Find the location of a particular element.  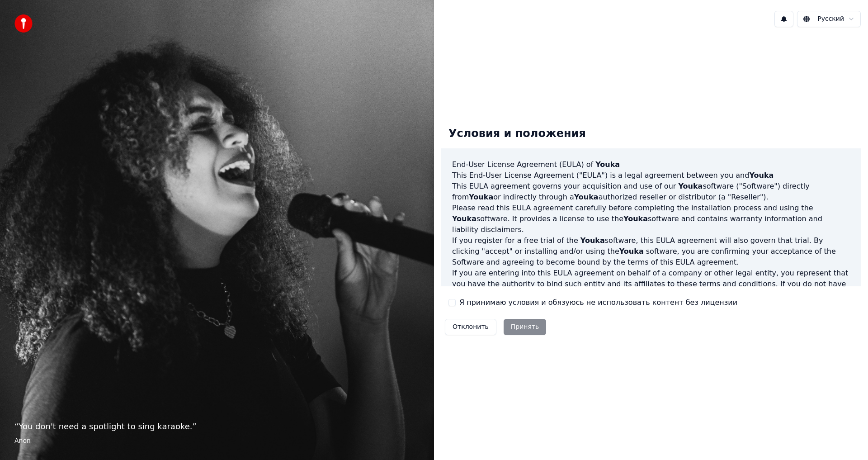

div: Условия и положения is located at coordinates (517, 134).